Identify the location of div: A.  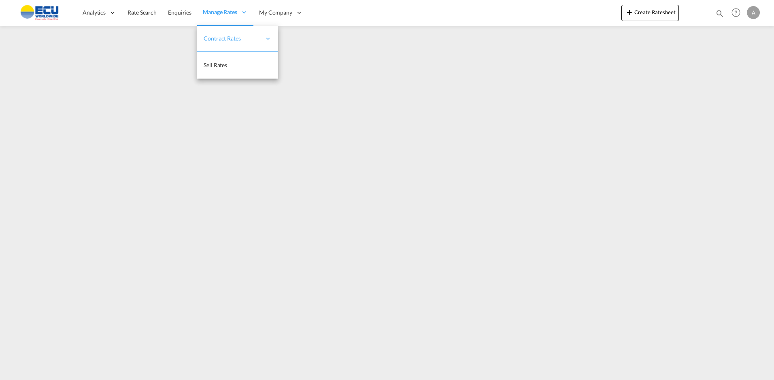
(754, 13).